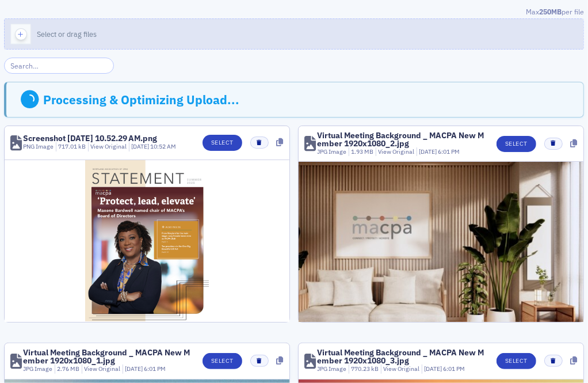 This screenshot has height=383, width=588. I want to click on div: Virtual Meeting Background _ MACPA New Member 1920x1080_2.jpg, so click(403, 140).